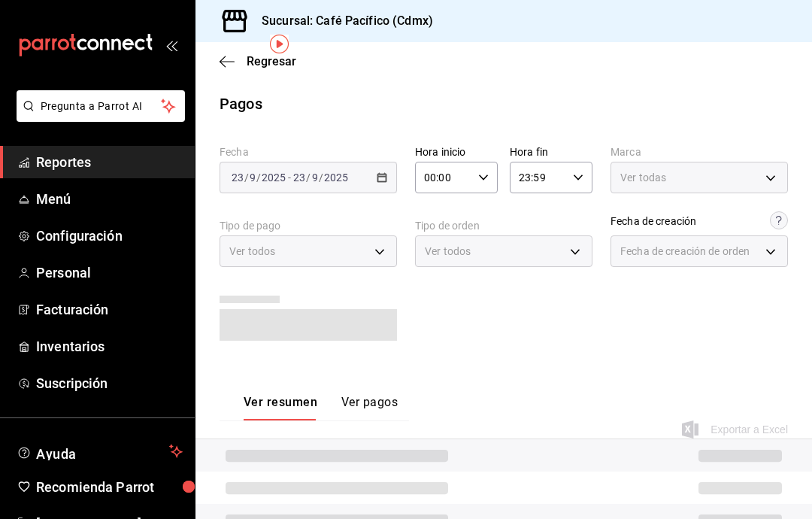 The width and height of the screenshot is (812, 519). I want to click on label: Hora inicio, so click(456, 152).